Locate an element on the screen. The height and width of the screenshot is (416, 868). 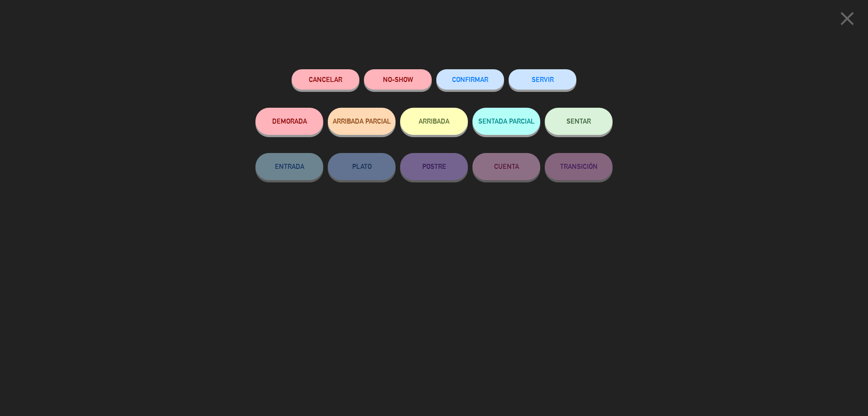
button: SENTAR is located at coordinates (579, 121).